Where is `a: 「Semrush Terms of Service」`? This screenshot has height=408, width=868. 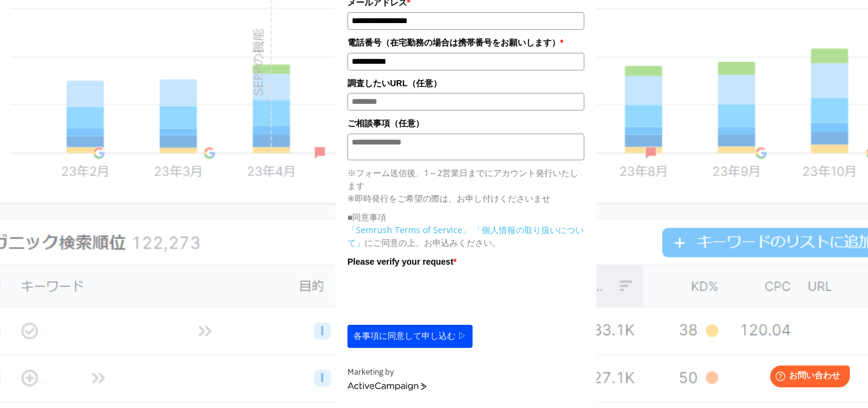 a: 「Semrush Terms of Service」 is located at coordinates (409, 230).